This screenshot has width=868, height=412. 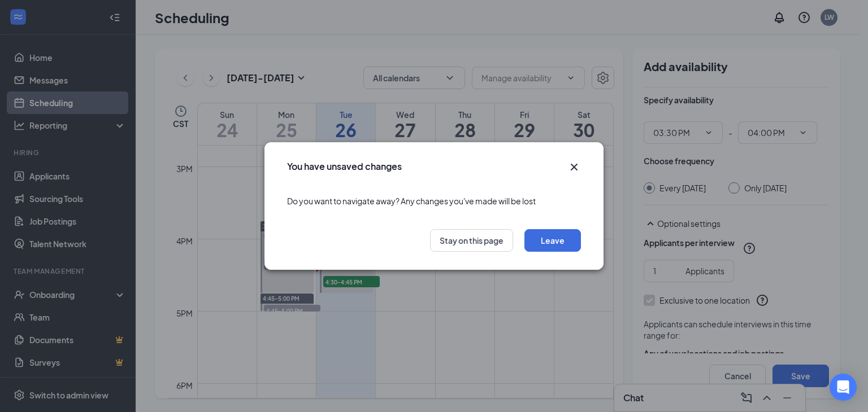 I want to click on div: Open Intercom Messenger, so click(x=843, y=387).